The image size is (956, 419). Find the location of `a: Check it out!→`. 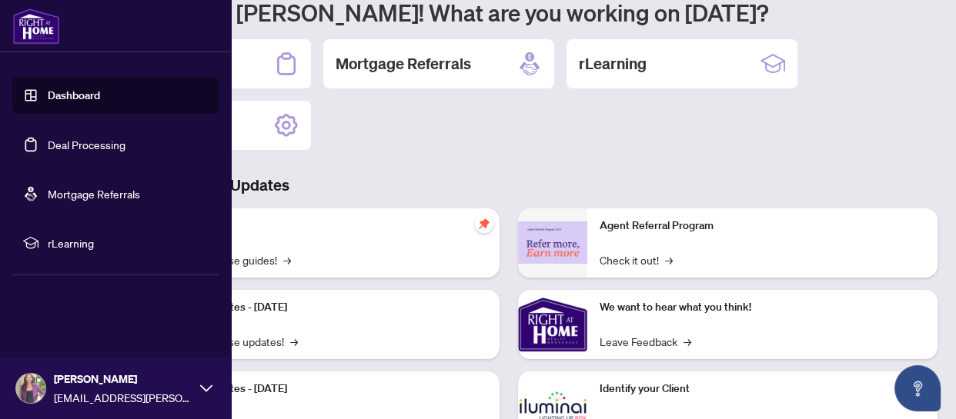

a: Check it out!→ is located at coordinates (636, 260).